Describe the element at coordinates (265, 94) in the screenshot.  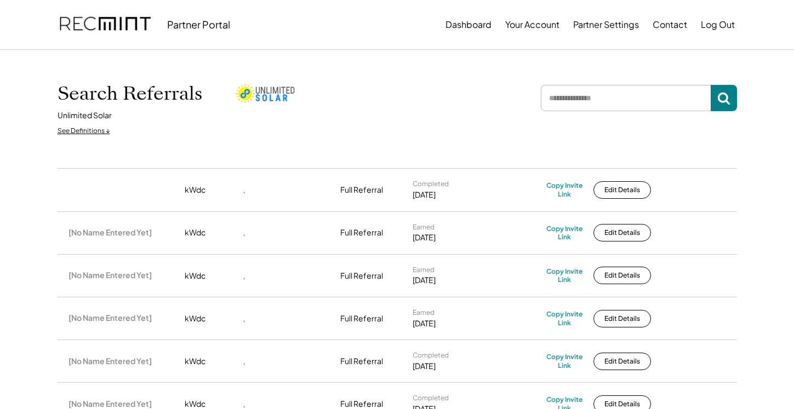
I see `img: unlimited-solar.png` at that location.